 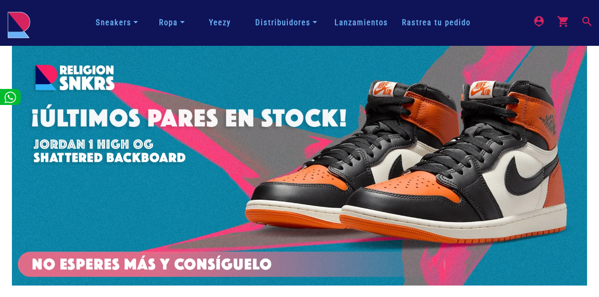 What do you see at coordinates (19, 25) in the screenshot?
I see `img: logo` at bounding box center [19, 25].